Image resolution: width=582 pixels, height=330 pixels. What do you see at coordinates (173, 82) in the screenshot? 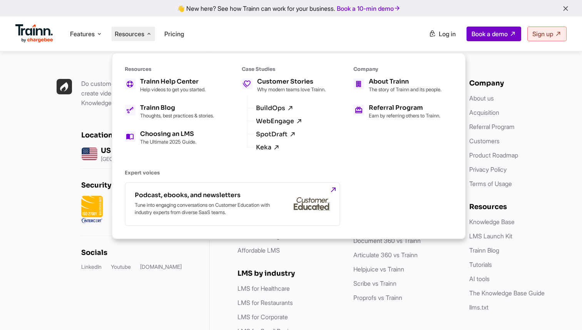
I see `div: Trainn Help Center` at bounding box center [173, 82].